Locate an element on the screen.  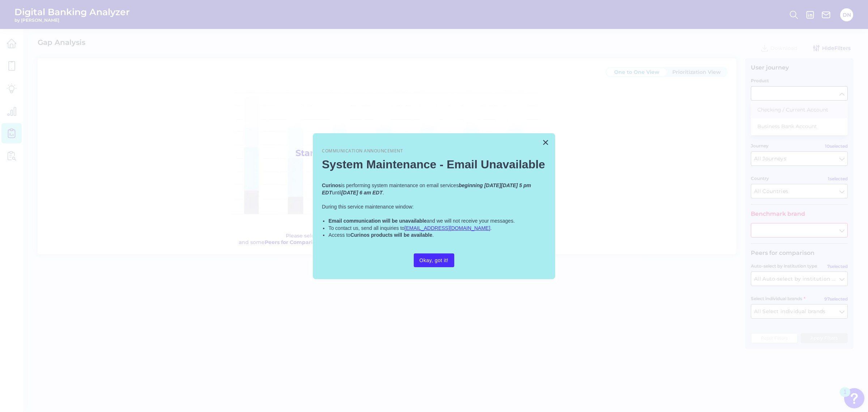
span: until is located at coordinates (337, 193).